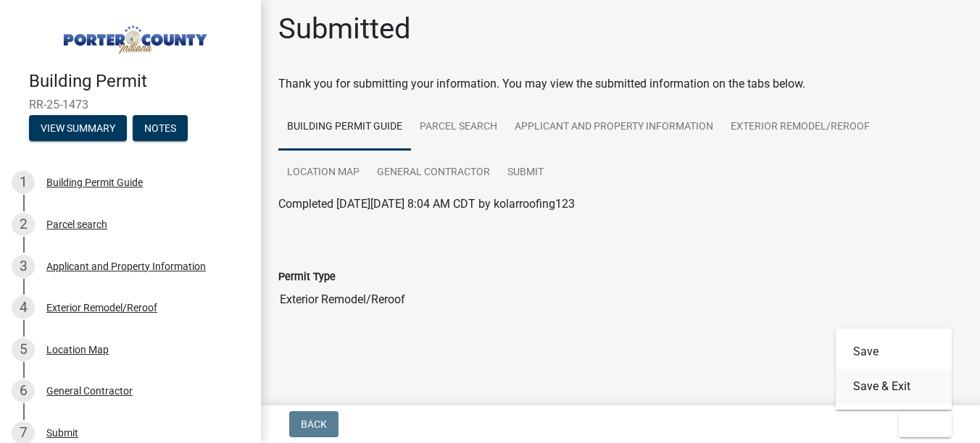 The image size is (980, 443). What do you see at coordinates (131, 104) in the screenshot?
I see `span: RR-25-1473` at bounding box center [131, 104].